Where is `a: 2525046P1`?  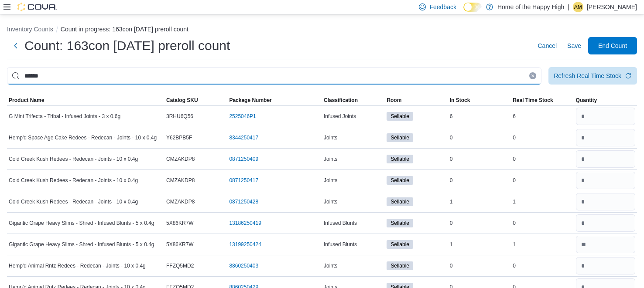
a: 2525046P1 is located at coordinates (242, 116).